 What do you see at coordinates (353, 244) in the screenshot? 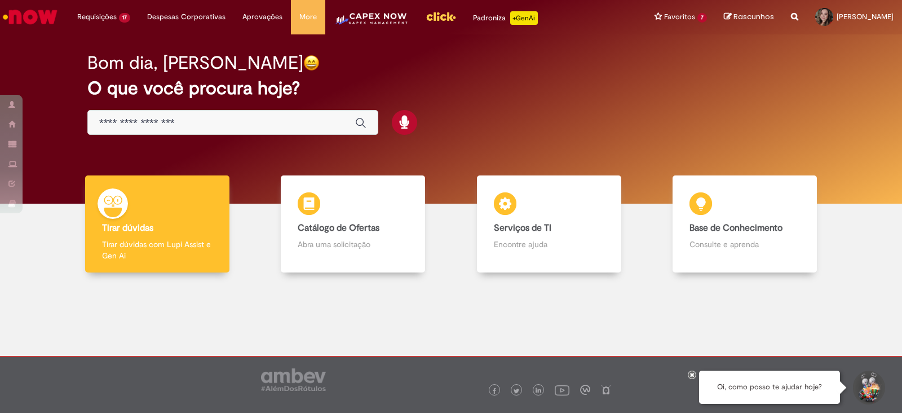
I see `p: Abra uma solicitação` at bounding box center [353, 244].